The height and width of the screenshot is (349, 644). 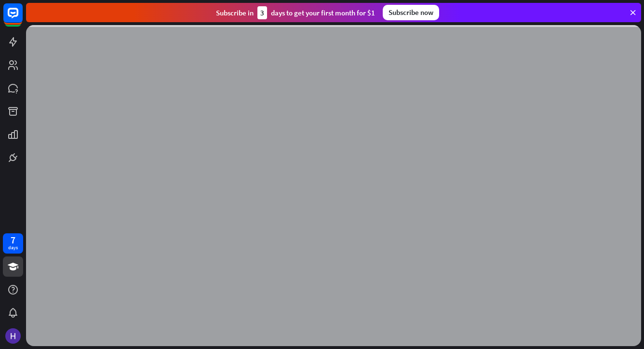 What do you see at coordinates (262, 13) in the screenshot?
I see `div: 3` at bounding box center [262, 13].